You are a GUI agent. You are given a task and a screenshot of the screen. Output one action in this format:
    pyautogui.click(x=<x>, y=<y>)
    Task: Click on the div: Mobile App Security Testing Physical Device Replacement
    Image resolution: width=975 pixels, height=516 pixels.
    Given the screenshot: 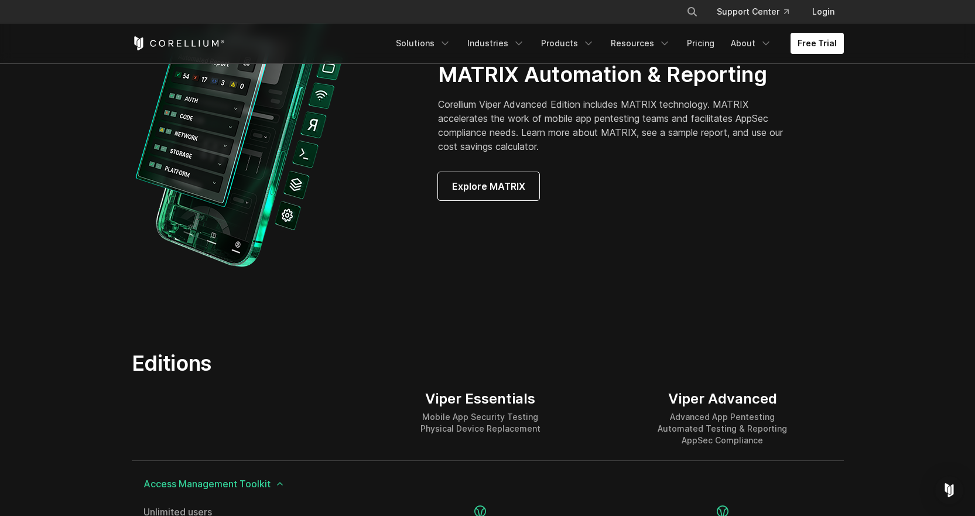 What is the action you would take?
    pyautogui.click(x=480, y=423)
    